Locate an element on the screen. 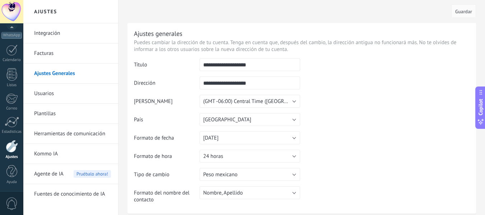 The width and height of the screenshot is (485, 215). button: Peso mexicano is located at coordinates (250, 175).